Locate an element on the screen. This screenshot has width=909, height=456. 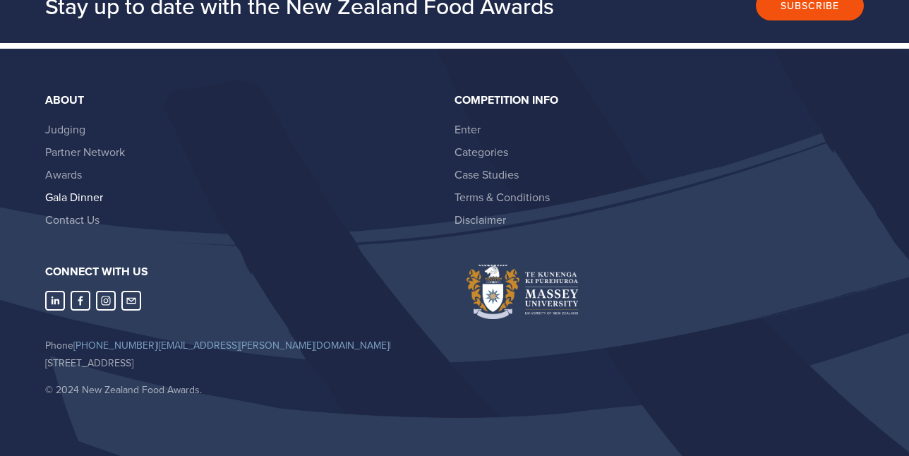
div: Competition Info is located at coordinates (653, 100).